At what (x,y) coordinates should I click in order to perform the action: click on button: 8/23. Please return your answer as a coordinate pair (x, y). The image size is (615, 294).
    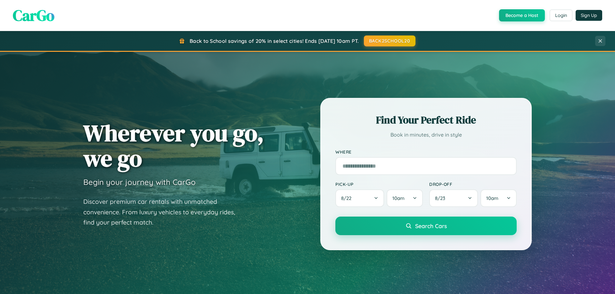
    Looking at the image, I should click on (454, 198).